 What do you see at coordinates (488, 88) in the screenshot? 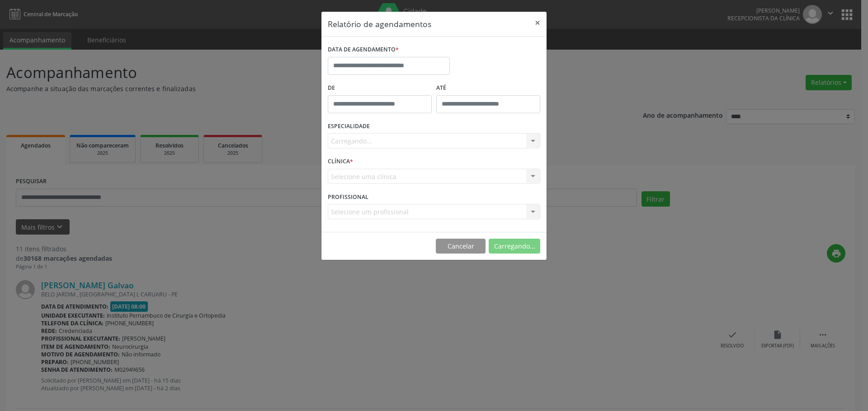
I see `label: ATÉ` at bounding box center [488, 88].